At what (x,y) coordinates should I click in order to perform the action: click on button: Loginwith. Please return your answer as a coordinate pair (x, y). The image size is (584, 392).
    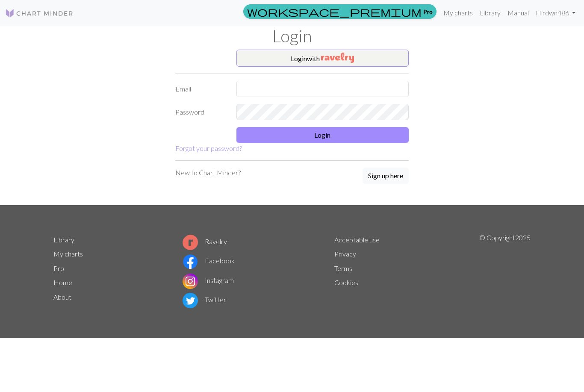
    Looking at the image, I should click on (323, 58).